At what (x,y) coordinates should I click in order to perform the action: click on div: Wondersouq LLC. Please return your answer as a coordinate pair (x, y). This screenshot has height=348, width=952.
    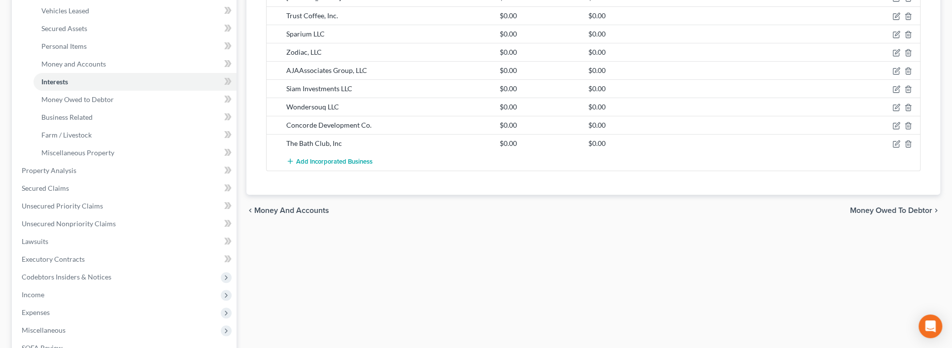
    Looking at the image, I should click on (388, 107).